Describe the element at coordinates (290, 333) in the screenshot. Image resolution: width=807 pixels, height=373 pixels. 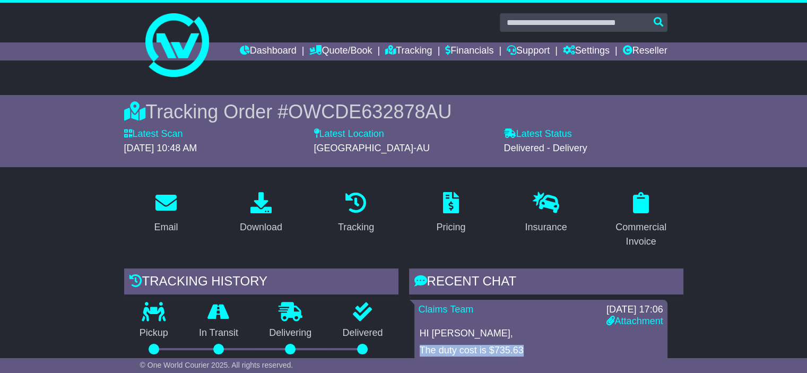
I see `p: Delivering` at that location.